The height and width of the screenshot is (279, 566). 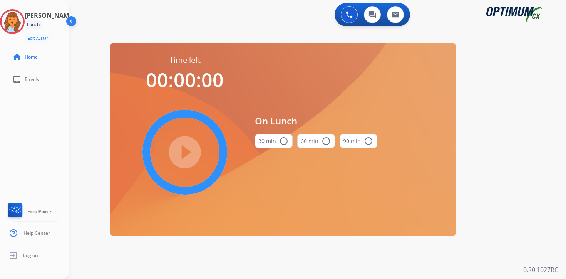 What do you see at coordinates (40, 211) in the screenshot?
I see `span: FocalPoints` at bounding box center [40, 211].